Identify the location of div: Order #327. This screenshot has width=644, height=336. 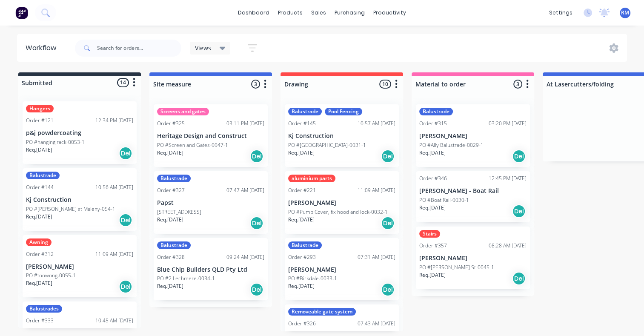
(170, 190).